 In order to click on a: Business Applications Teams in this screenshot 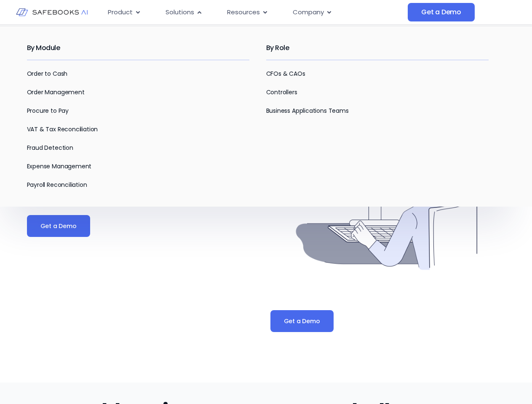, I will do `click(308, 110)`.